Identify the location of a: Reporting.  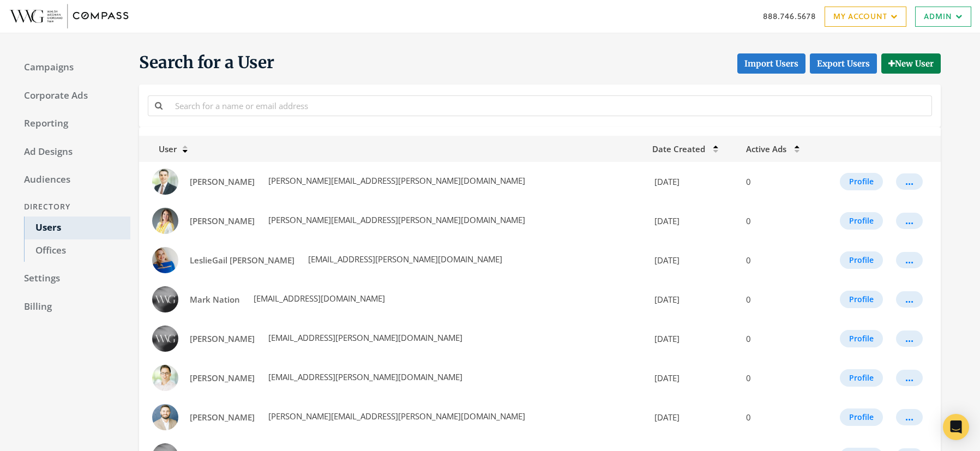
(72, 124).